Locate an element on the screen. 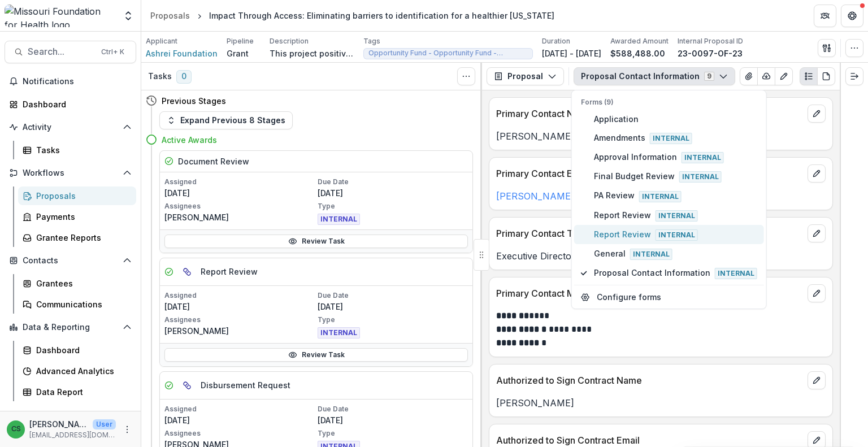 The width and height of the screenshot is (868, 447). a: Ashrei Foundation is located at coordinates (181, 53).